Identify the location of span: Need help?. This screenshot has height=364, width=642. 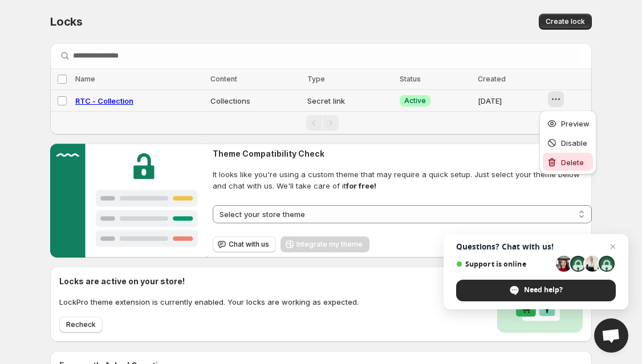
(543, 291).